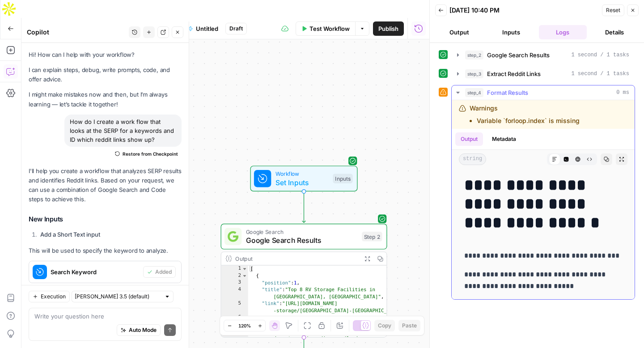  Describe the element at coordinates (388, 29) in the screenshot. I see `button: Publish` at that location.